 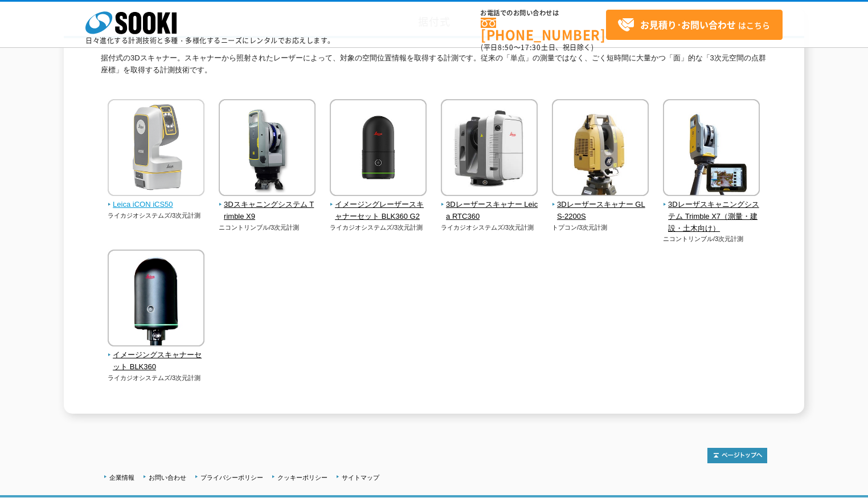 I want to click on img: 3Dレーザースキャナー GLS-2200S, so click(x=600, y=148).